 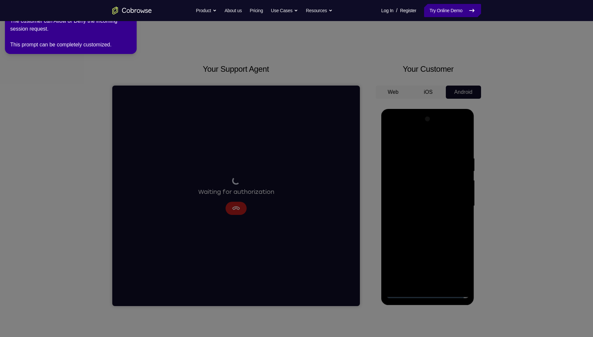 What do you see at coordinates (256, 11) in the screenshot?
I see `a: Pricing` at bounding box center [256, 11].